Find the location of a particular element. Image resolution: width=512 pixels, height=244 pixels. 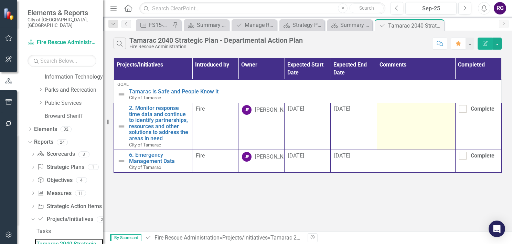

a: Public Services is located at coordinates (74, 103).